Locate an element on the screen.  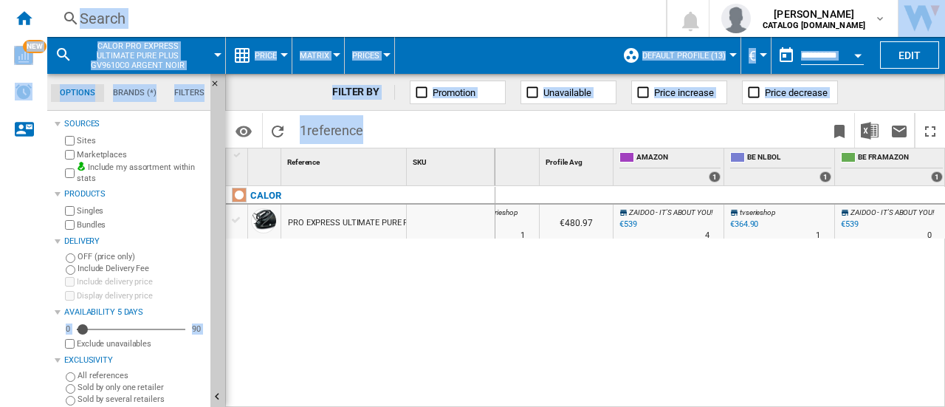
div: Search is located at coordinates (354, 18).